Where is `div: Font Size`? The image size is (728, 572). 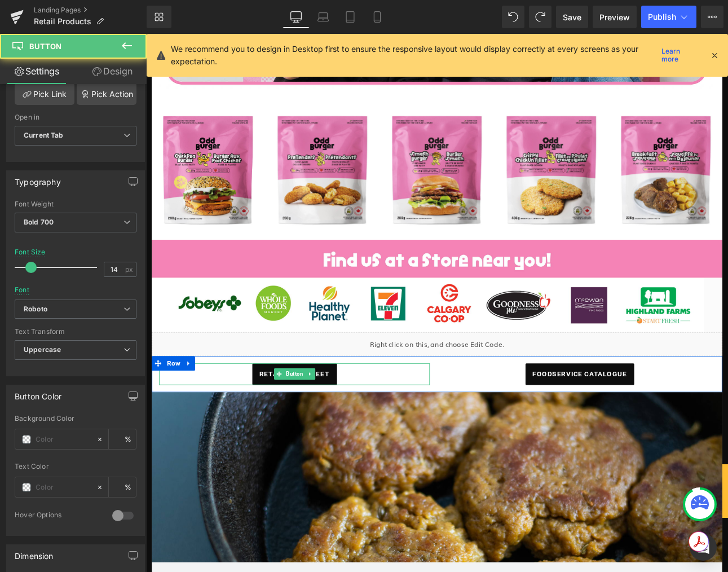 div: Font Size is located at coordinates (30, 252).